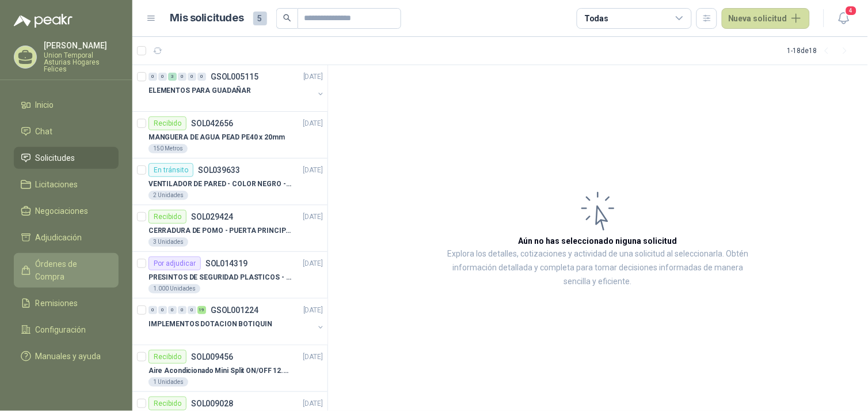 The width and height of the screenshot is (868, 411). I want to click on p: ELEMENTOS PARA GUADAÑAR, so click(200, 90).